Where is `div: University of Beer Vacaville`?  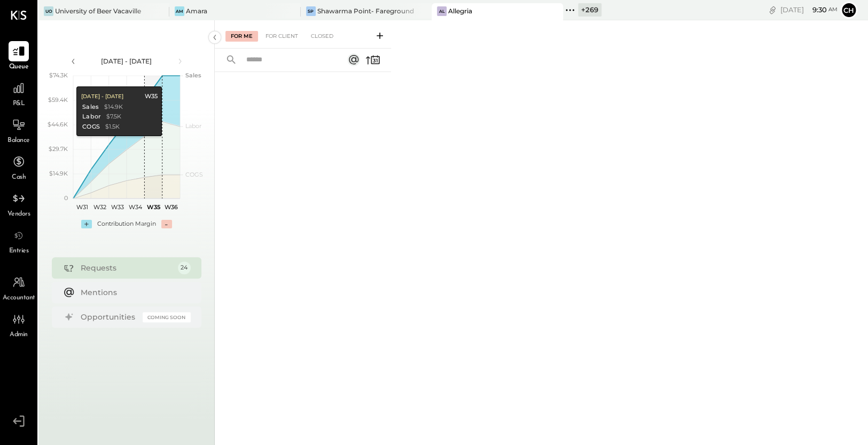 div: University of Beer Vacaville is located at coordinates (98, 11).